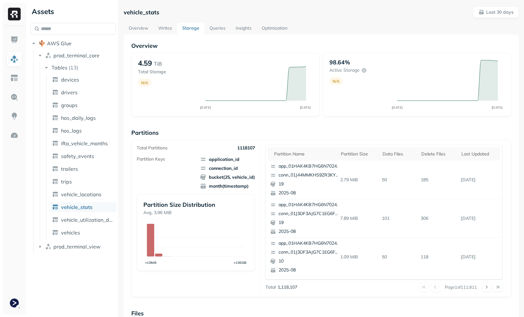 The height and width of the screenshot is (317, 524). Describe the element at coordinates (479, 154) in the screenshot. I see `div: Last updated` at that location.